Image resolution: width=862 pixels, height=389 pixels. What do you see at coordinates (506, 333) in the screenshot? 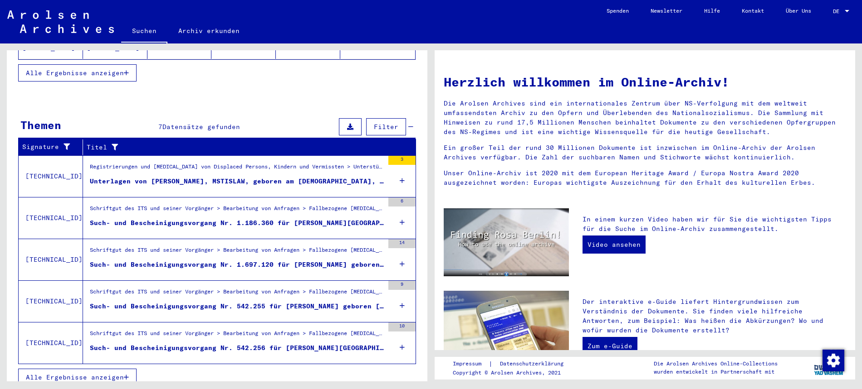
I see `img: eguide.jpg` at bounding box center [506, 333].